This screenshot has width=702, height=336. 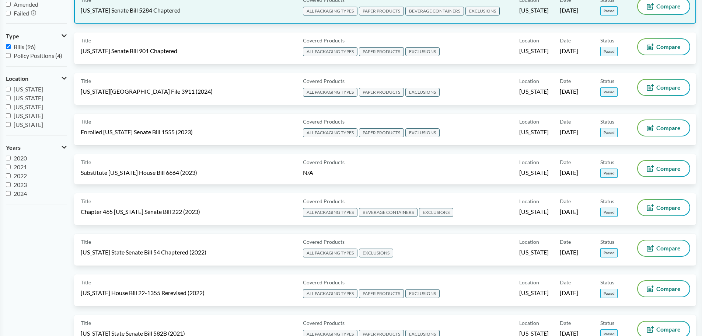 I want to click on input: Policy Positions (4), so click(x=8, y=55).